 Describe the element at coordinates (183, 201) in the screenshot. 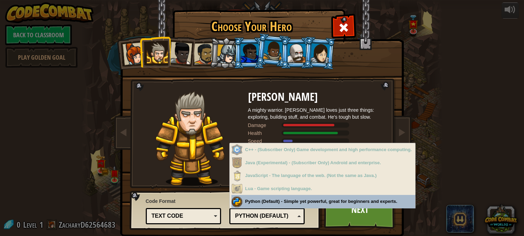

I see `span: Code Format` at that location.